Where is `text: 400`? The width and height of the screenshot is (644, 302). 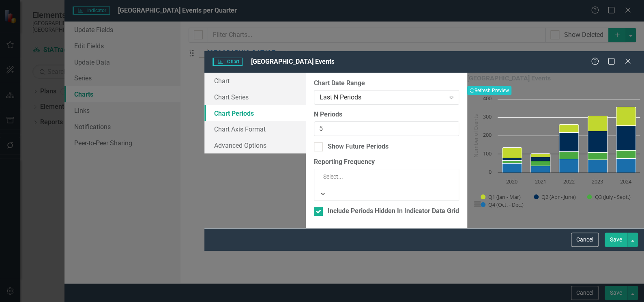 text: 400 is located at coordinates (487, 98).